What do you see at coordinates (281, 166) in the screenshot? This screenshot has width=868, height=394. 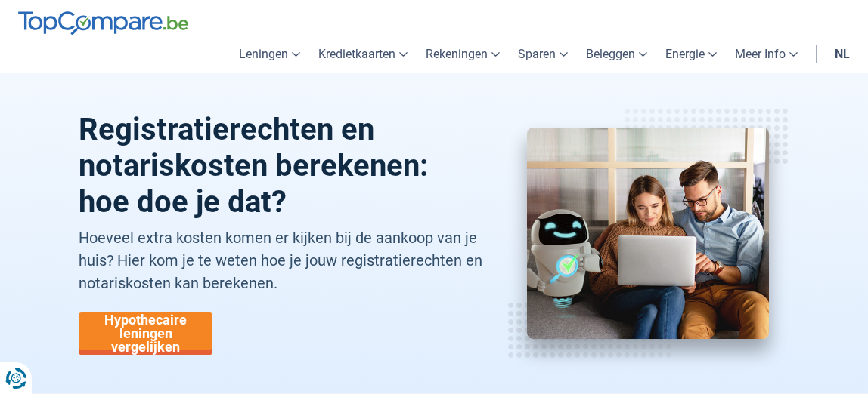 I see `h1: Registratierechten en notariskosten berekenen: hoe doe je dat?` at bounding box center [281, 166].